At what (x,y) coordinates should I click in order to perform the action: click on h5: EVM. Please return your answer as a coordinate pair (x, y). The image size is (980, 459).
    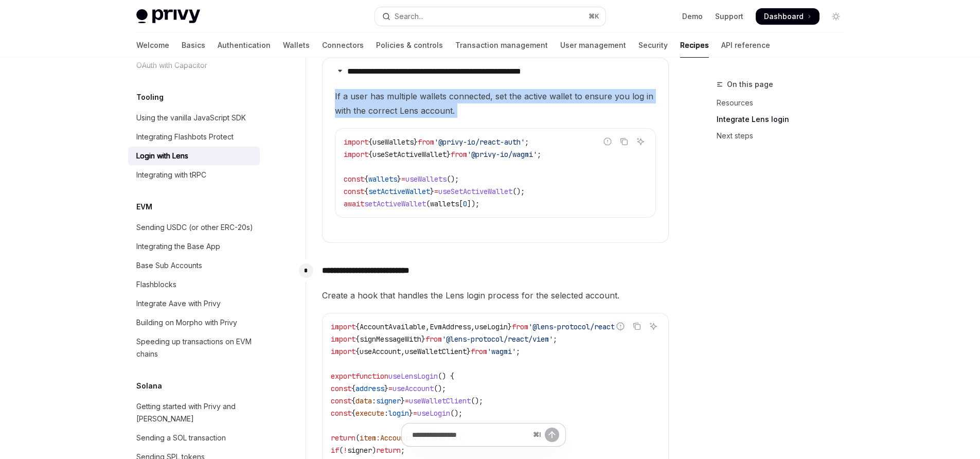
    Looking at the image, I should click on (144, 207).